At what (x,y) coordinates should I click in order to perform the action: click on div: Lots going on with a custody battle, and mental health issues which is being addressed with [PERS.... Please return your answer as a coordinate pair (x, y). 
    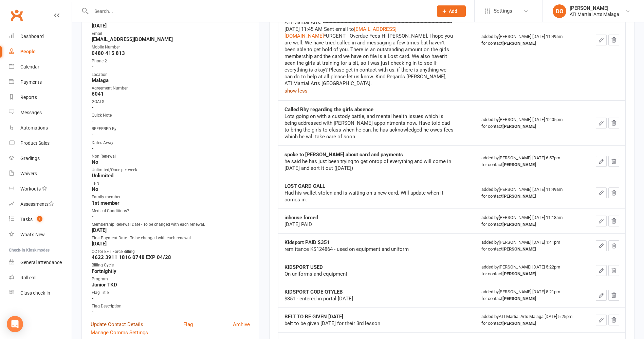
    Looking at the image, I should click on (369, 126).